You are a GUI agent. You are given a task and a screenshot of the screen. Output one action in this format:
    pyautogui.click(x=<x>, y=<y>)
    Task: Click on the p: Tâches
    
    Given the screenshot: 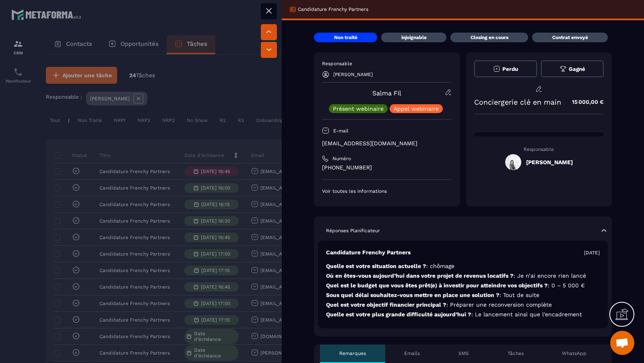 What is the action you would take?
    pyautogui.click(x=516, y=354)
    